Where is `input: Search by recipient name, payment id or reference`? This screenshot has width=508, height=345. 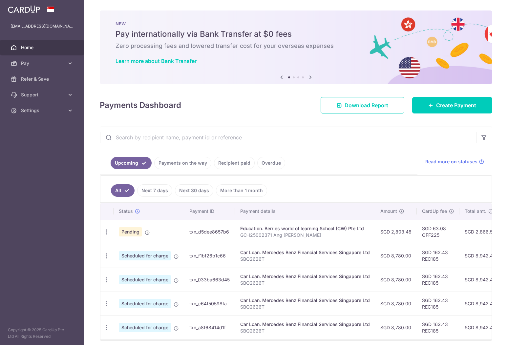
input: Search by recipient name, payment id or reference is located at coordinates (288, 138).